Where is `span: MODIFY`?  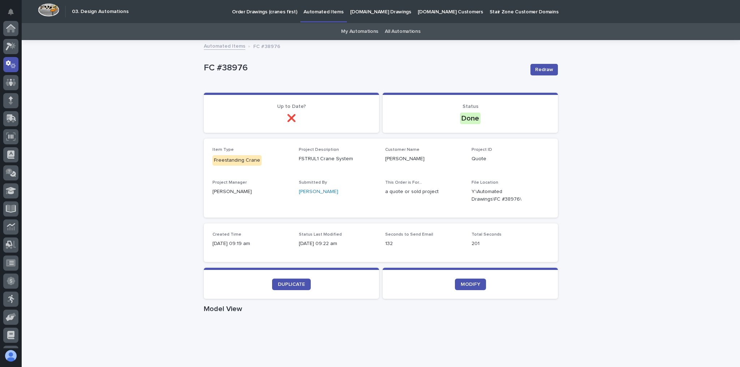
span: MODIFY is located at coordinates (470, 285).